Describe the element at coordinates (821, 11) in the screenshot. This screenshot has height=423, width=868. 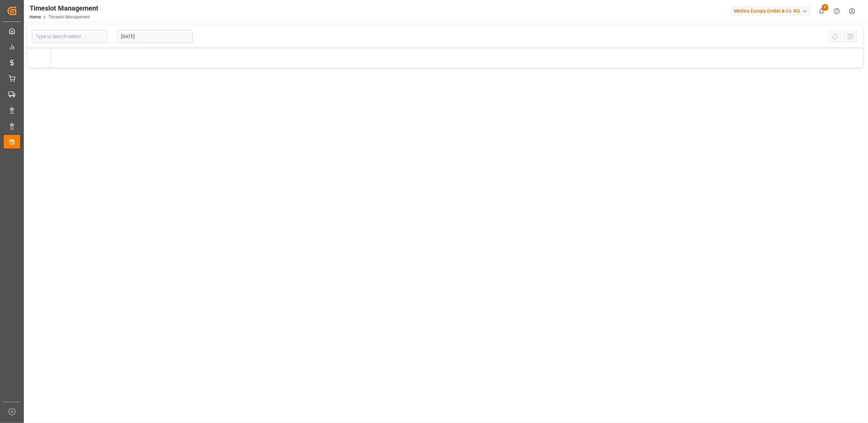
I see `button: show 6 new notifications` at that location.